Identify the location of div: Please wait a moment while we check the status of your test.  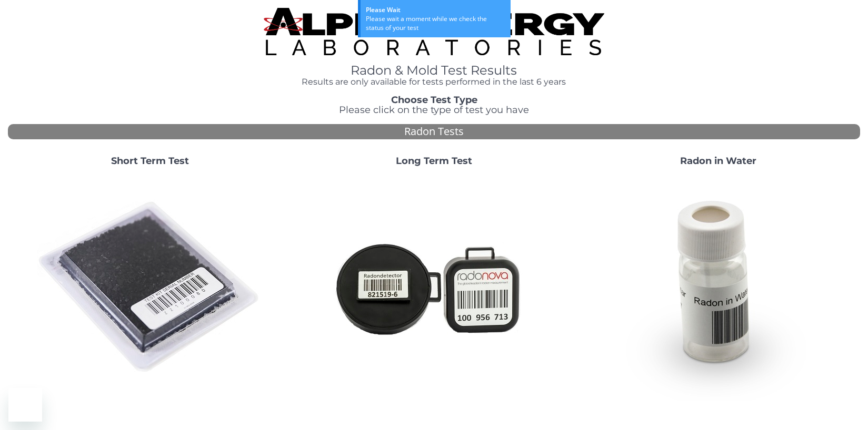
(435, 23).